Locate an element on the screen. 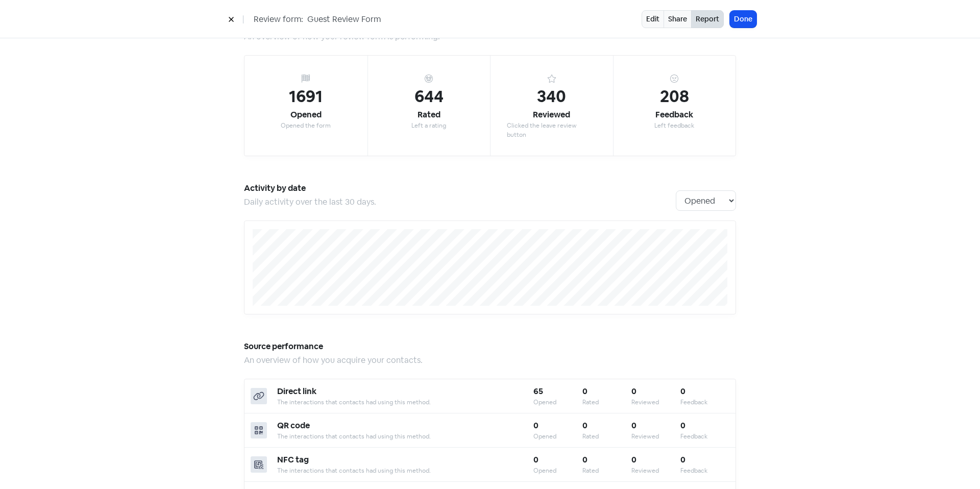  b: 65 is located at coordinates (538, 391).